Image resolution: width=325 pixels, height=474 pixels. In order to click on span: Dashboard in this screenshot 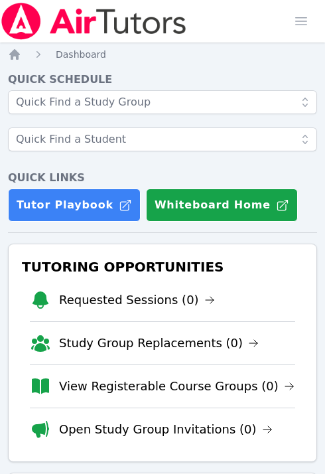, I will do `click(81, 54)`.